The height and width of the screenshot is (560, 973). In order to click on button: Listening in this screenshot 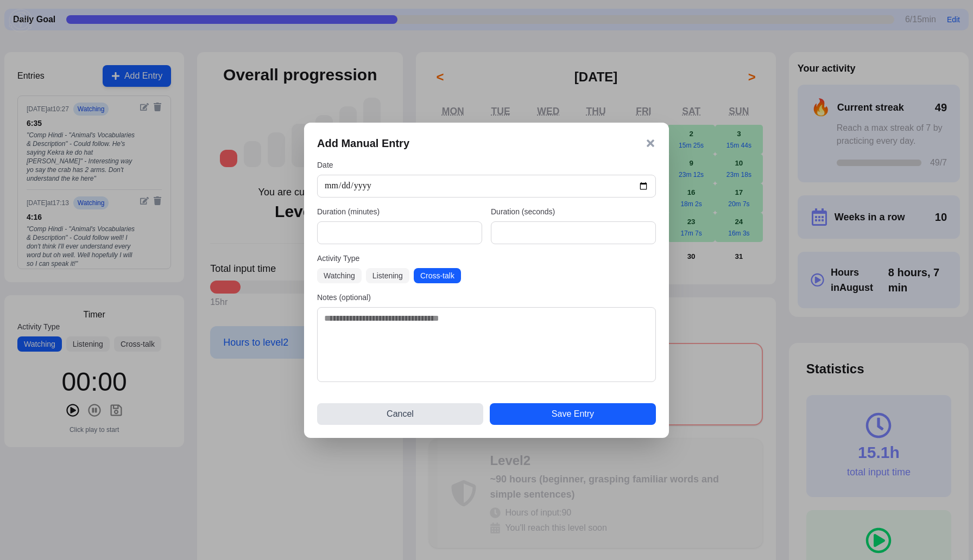, I will do `click(388, 276)`.